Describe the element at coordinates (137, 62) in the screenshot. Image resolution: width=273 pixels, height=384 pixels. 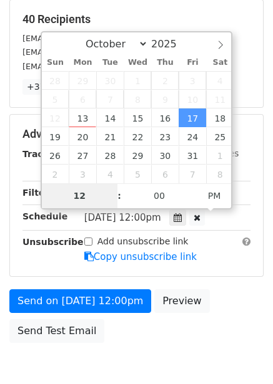
I see `span: Wed` at that location.